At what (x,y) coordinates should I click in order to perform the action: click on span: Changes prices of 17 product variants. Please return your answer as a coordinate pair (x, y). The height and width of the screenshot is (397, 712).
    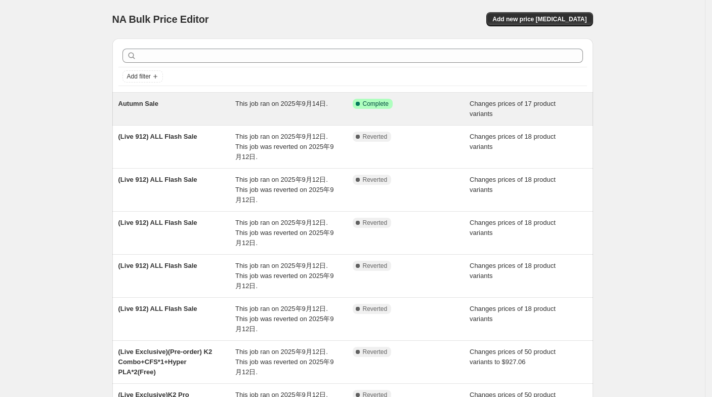
    Looking at the image, I should click on (512, 108).